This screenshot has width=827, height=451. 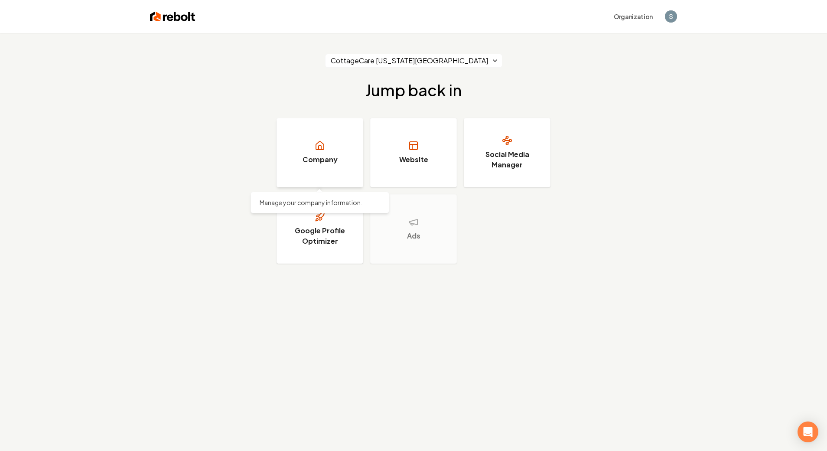 I want to click on h3: Social Media Manager, so click(x=507, y=159).